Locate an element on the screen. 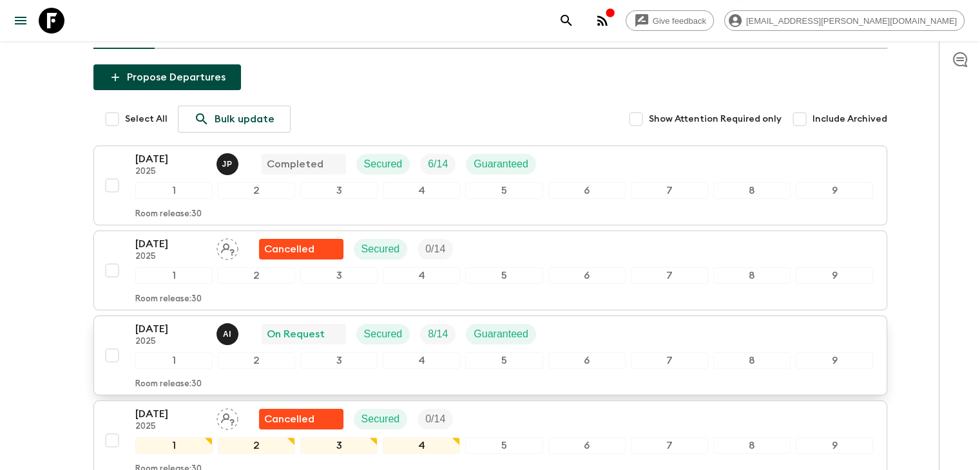 The width and height of the screenshot is (980, 470). a: Bulk update is located at coordinates (234, 120).